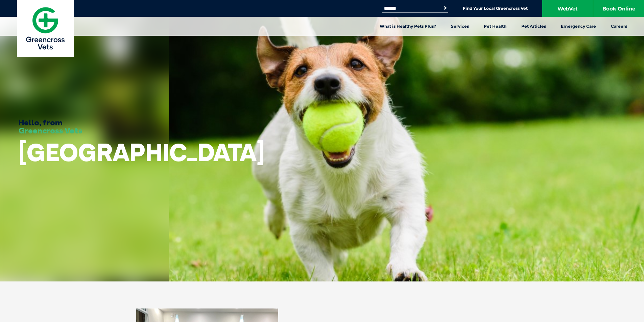 This screenshot has height=322, width=644. I want to click on span: Greencross Vets, so click(50, 131).